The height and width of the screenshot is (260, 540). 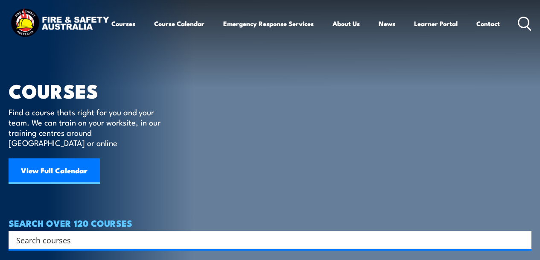 What do you see at coordinates (387, 23) in the screenshot?
I see `a: News` at bounding box center [387, 23].